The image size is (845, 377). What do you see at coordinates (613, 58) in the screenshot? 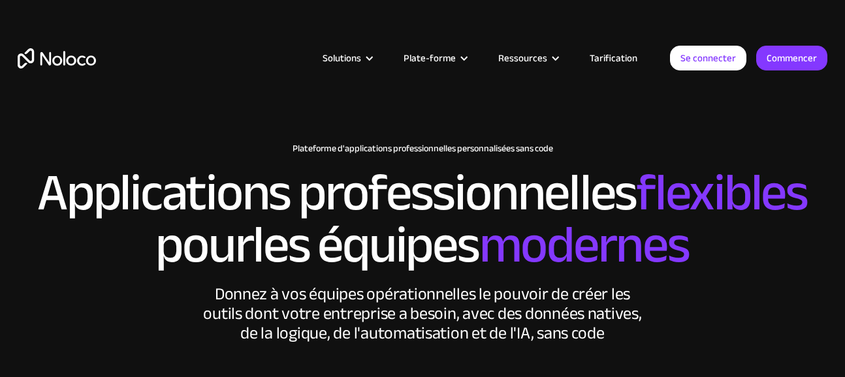
I see `font: Tarification` at bounding box center [613, 58].